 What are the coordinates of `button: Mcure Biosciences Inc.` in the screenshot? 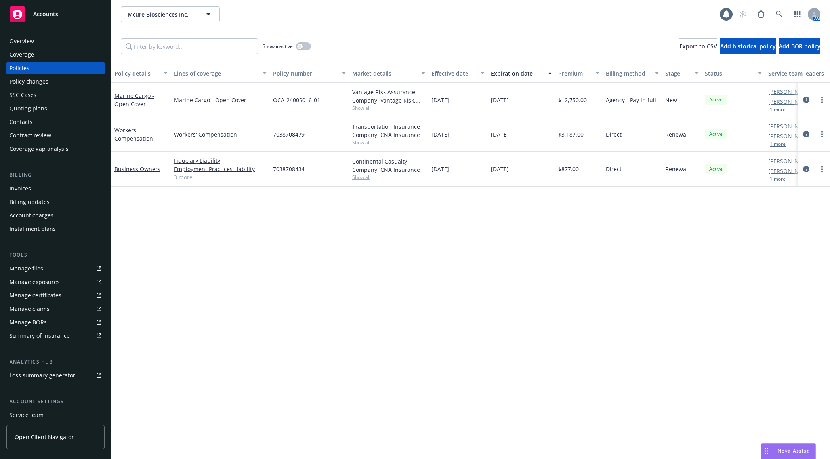 It's located at (170, 14).